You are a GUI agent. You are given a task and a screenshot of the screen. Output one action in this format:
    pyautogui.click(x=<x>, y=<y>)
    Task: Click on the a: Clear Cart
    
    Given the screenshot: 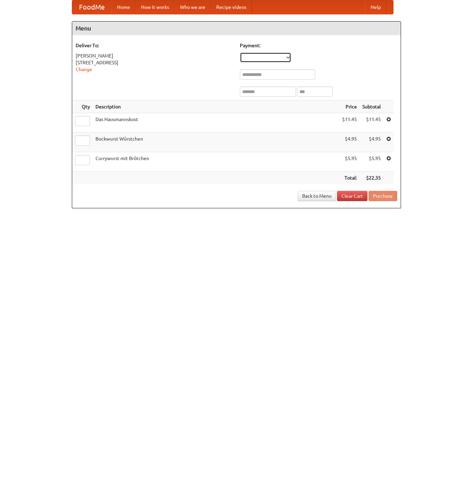 What is the action you would take?
    pyautogui.click(x=352, y=196)
    